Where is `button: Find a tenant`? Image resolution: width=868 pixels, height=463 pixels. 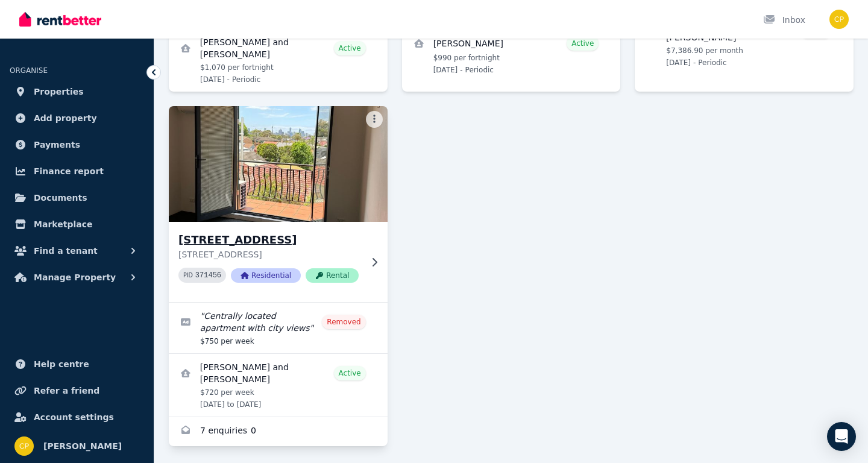 button: Find a tenant is located at coordinates (76, 251).